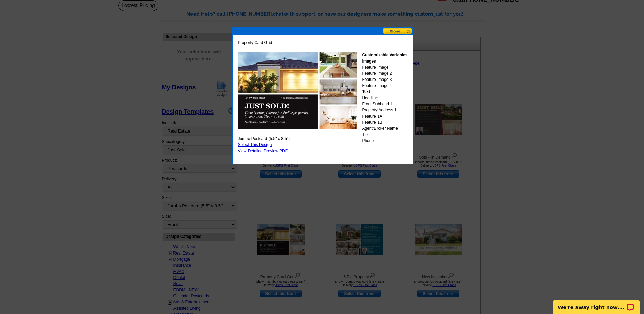 The height and width of the screenshot is (314, 644). Describe the element at coordinates (264, 139) in the screenshot. I see `span: Jumbo Postcard (5.5" x 8.5")` at that location.